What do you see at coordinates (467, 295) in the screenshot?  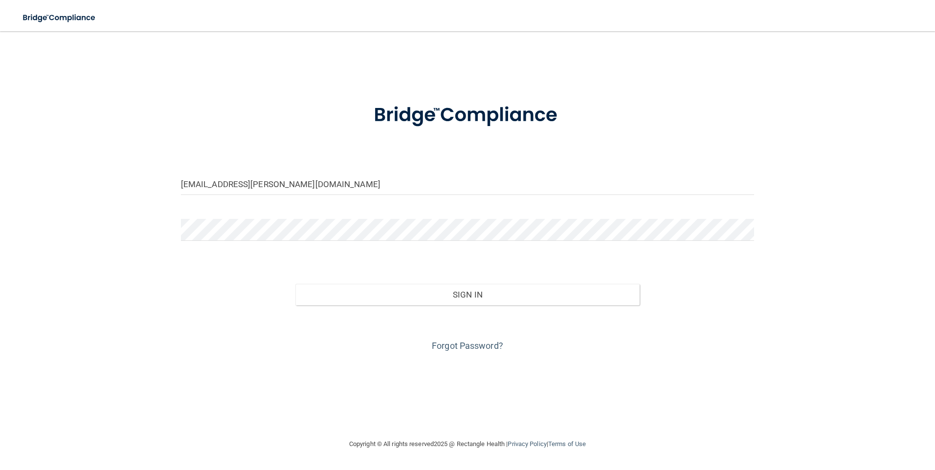 I see `button: Sign In` at bounding box center [467, 295].